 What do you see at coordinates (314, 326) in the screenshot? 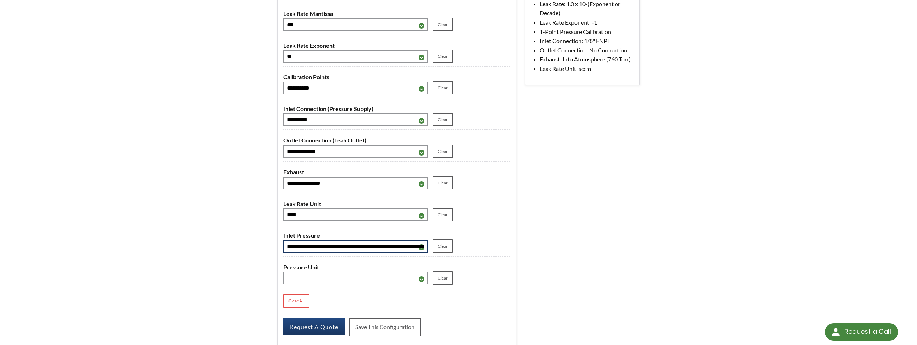
I see `button: Request A Quote` at bounding box center [314, 326].